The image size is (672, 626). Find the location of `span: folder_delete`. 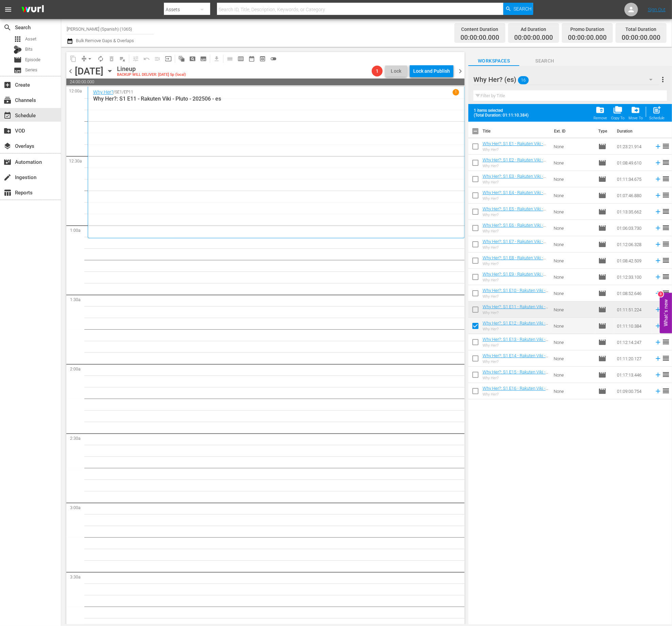

span: folder_delete is located at coordinates (600, 109).